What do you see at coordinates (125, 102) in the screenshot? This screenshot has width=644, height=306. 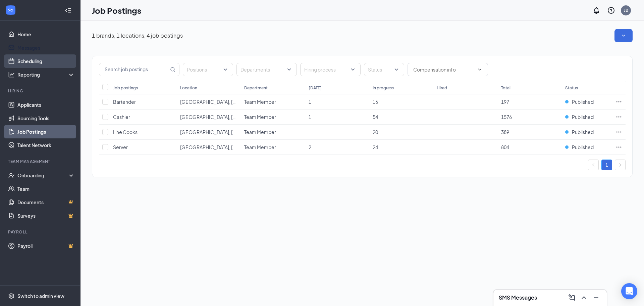 I see `span: Bartender` at bounding box center [125, 102].